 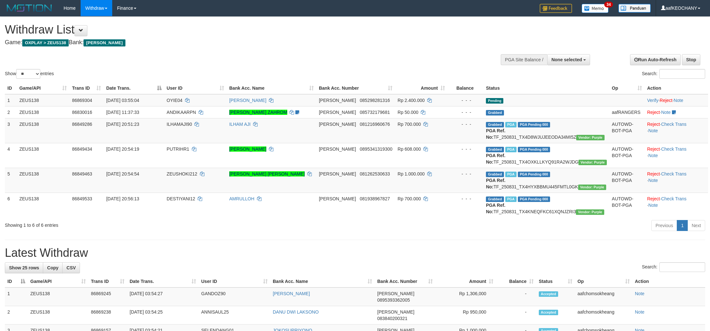 I want to click on td: Rp 950,000, so click(x=466, y=315).